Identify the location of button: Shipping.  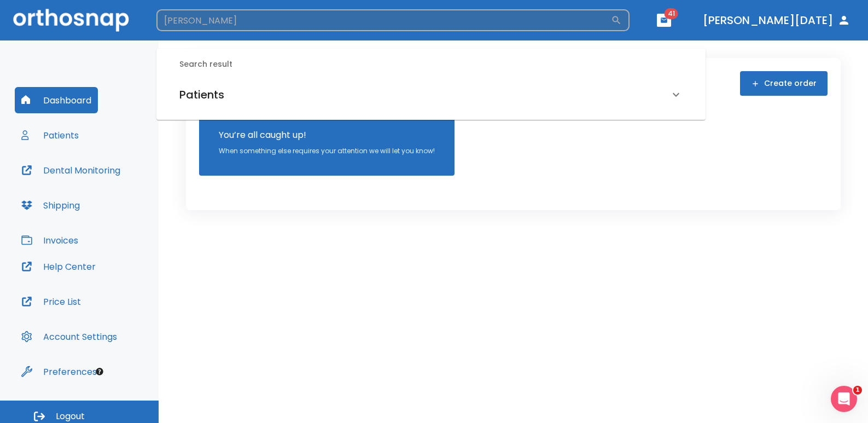
(50, 205).